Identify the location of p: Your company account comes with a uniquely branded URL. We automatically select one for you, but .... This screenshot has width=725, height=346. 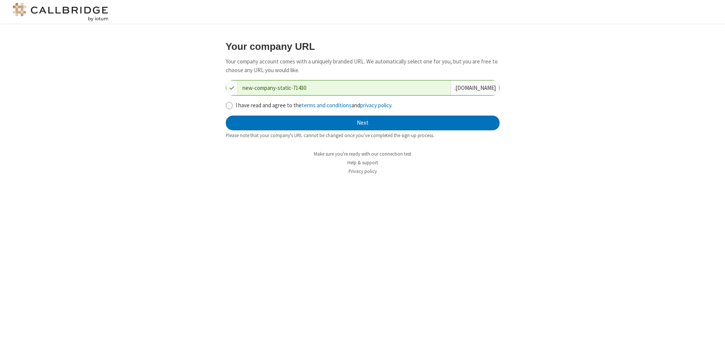
(363, 66).